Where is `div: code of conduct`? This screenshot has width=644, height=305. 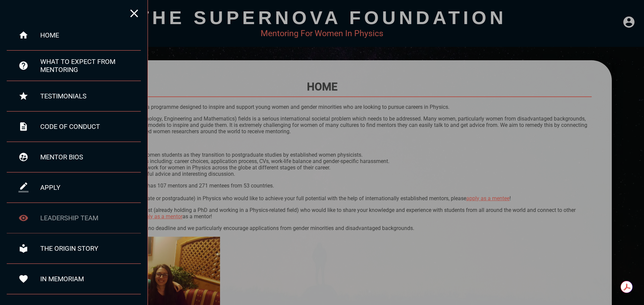
div: code of conduct is located at coordinates (91, 126).